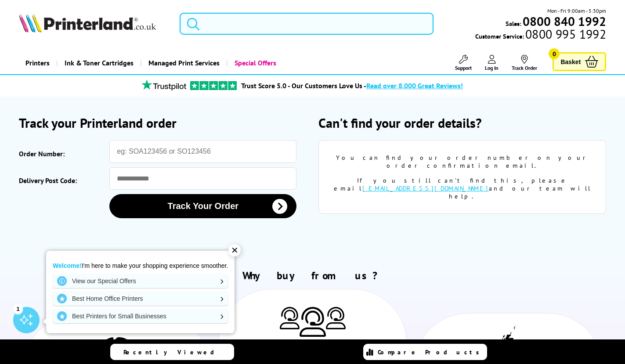  I want to click on a: Recently Viewed, so click(172, 352).